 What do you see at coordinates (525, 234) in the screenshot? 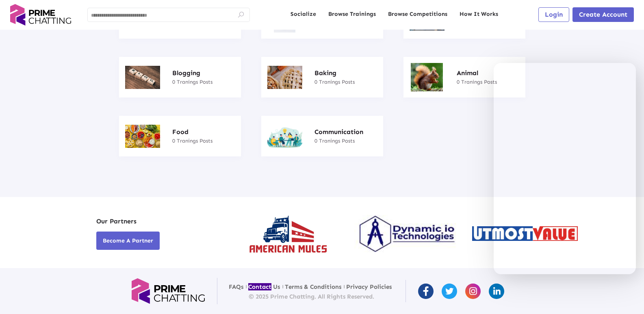
I see `div: 3 / 3` at bounding box center [525, 234].